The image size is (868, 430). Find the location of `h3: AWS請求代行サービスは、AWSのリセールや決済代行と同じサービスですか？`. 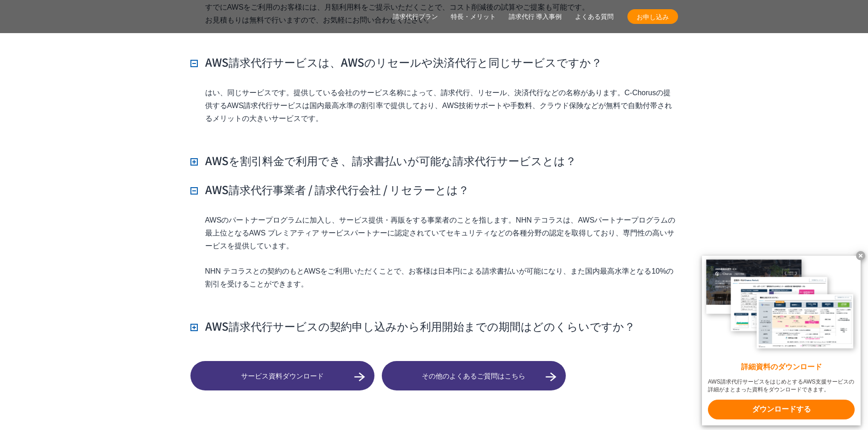

h3: AWS請求代行サービスは、AWSのリセールや決済代行と同じサービスですか？ is located at coordinates (396, 62).